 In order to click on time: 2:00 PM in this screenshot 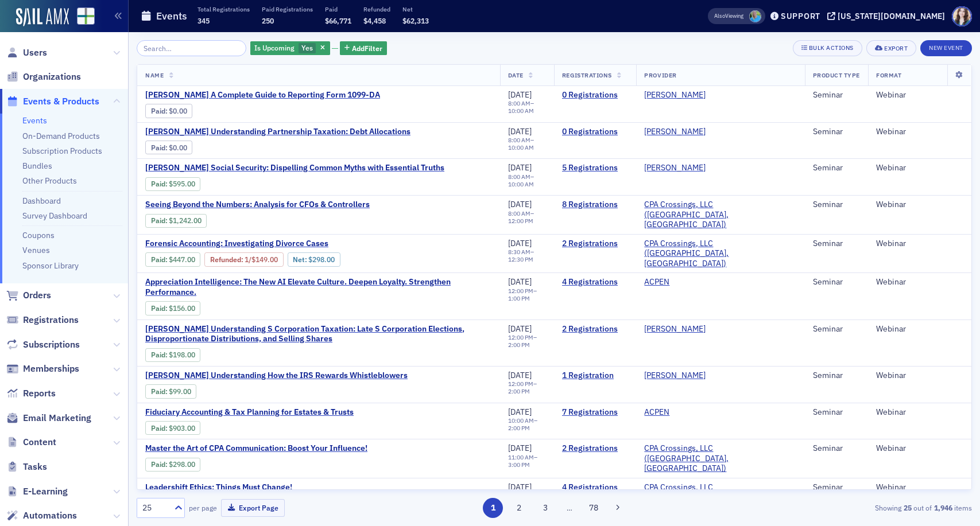, I will do `click(519, 428)`.